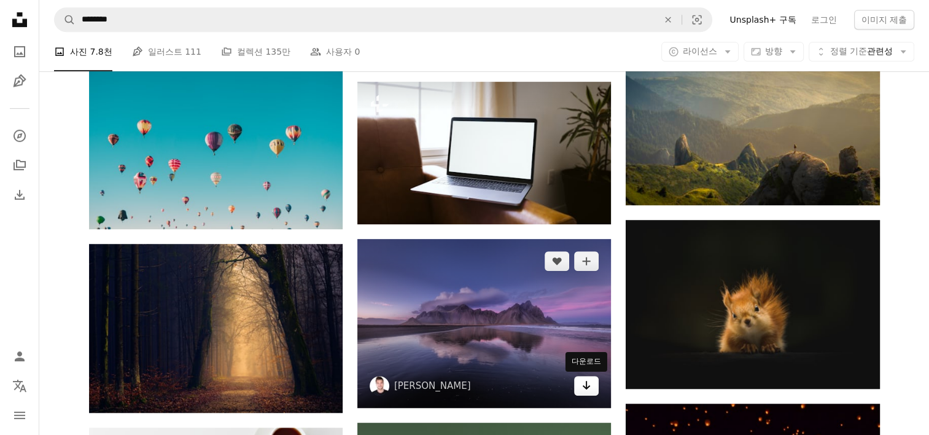  Describe the element at coordinates (380, 386) in the screenshot. I see `a: Luca Micheli의 프로필로 이동` at that location.